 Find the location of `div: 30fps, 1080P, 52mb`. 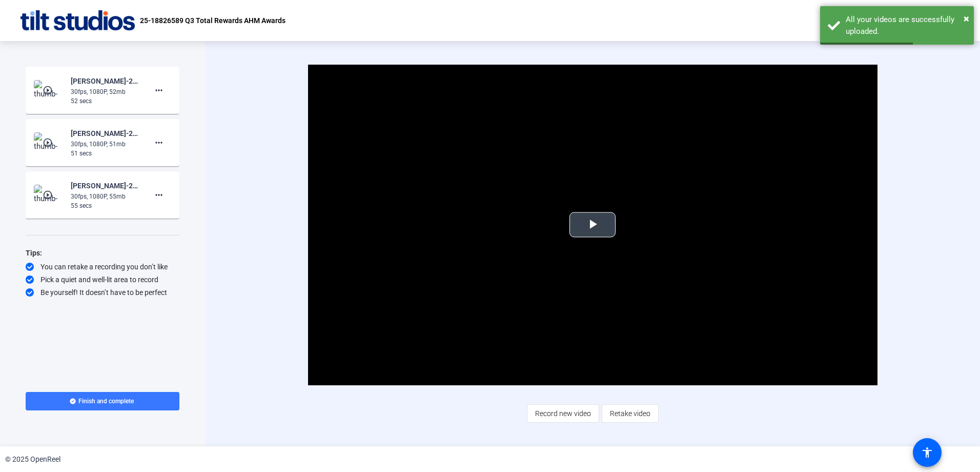

div: 30fps, 1080P, 52mb is located at coordinates (105, 91).